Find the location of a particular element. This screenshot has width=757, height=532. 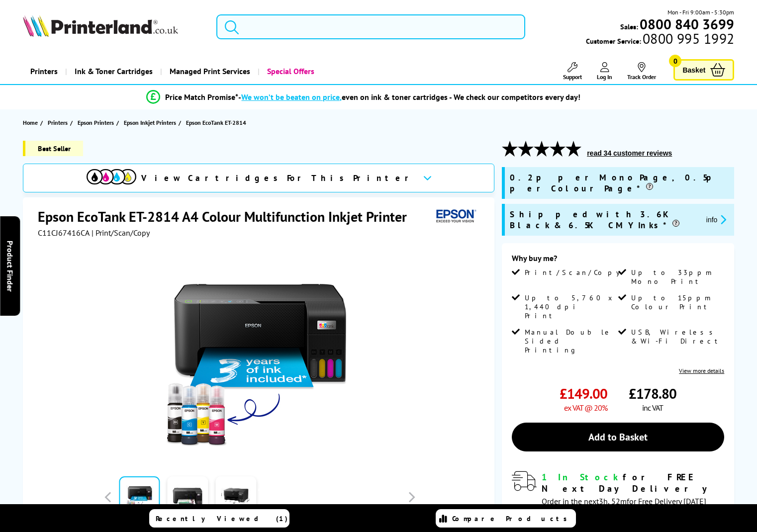

img: View Cartridges is located at coordinates (111, 177).